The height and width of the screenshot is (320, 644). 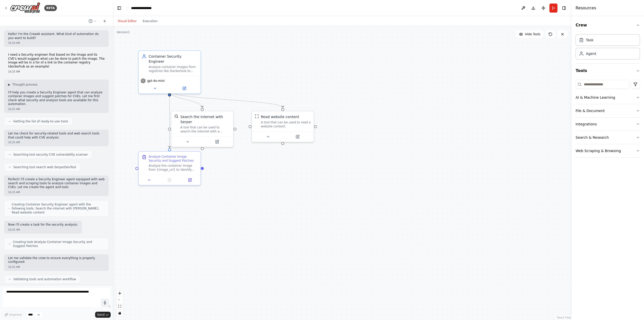 What do you see at coordinates (105, 21) in the screenshot?
I see `button: Start a new chat` at bounding box center [105, 21].